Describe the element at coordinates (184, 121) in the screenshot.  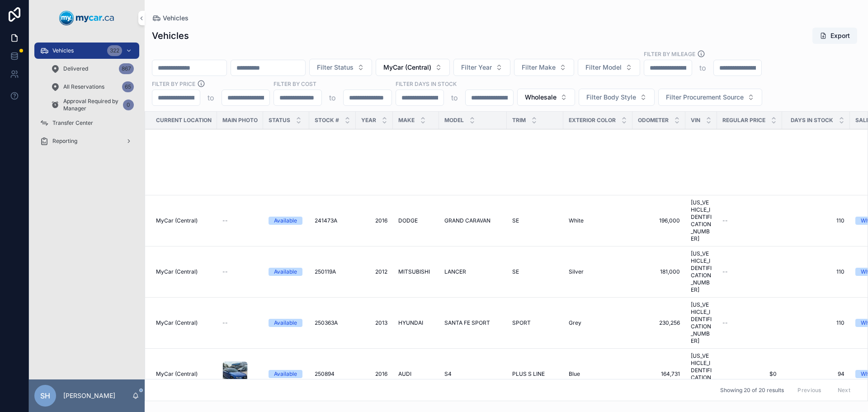
I see `span: Current Location` at that location.